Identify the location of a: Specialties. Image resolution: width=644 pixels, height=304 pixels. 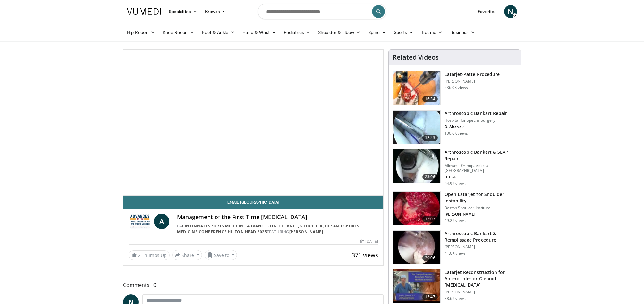
(183, 12).